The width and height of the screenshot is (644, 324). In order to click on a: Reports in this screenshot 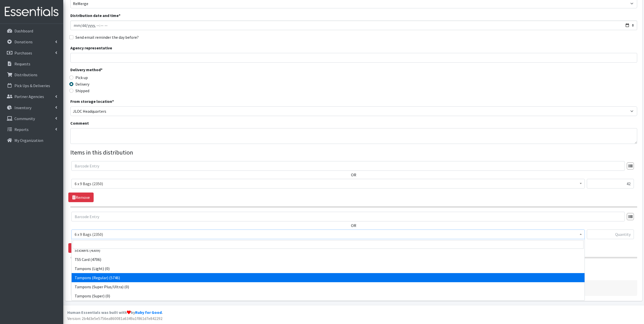, I will do `click(31, 129)`.